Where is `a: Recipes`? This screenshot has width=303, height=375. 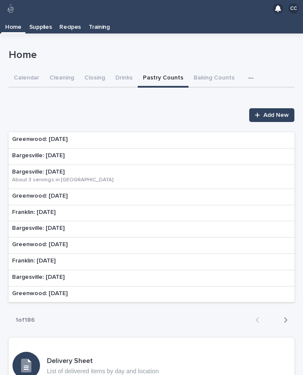
a: Recipes is located at coordinates (70, 25).